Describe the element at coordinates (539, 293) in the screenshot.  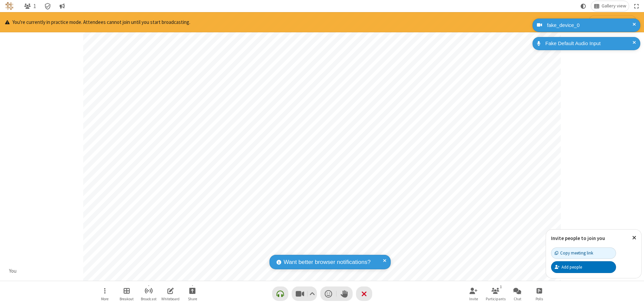
I see `button: Open poll` at that location.